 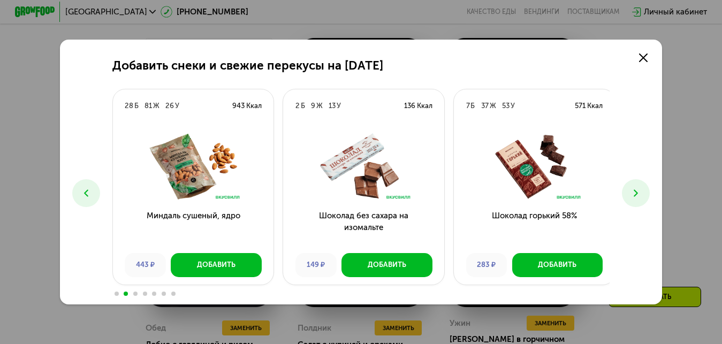 I want to click on h3: Шоколад без сахара на изомальте, so click(x=363, y=227).